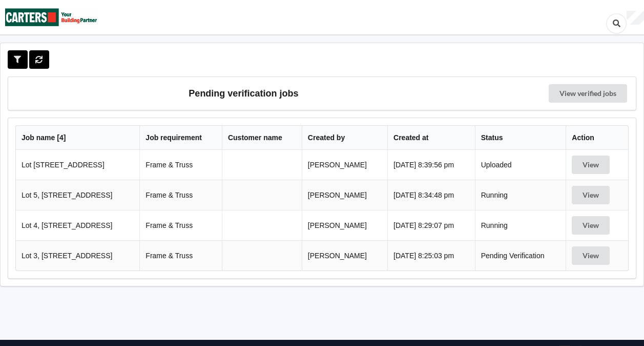  Describe the element at coordinates (521, 165) in the screenshot. I see `td: Uploaded` at that location.